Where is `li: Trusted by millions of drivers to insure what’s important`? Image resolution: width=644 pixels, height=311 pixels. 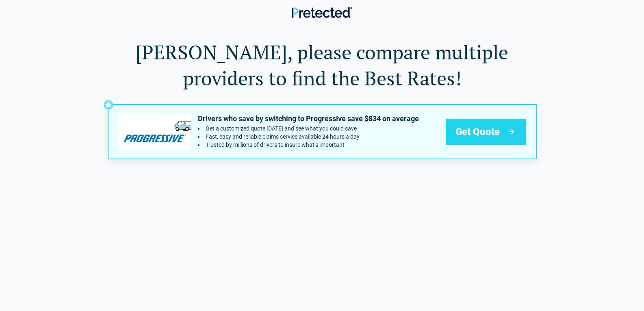
li: Trusted by millions of drivers to insure what’s important is located at coordinates (308, 145).